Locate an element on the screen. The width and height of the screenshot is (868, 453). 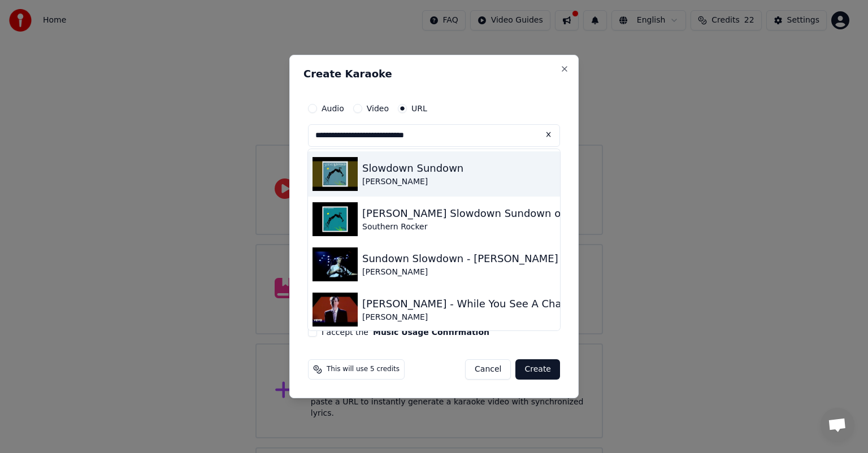
label: Audio is located at coordinates (333, 108).